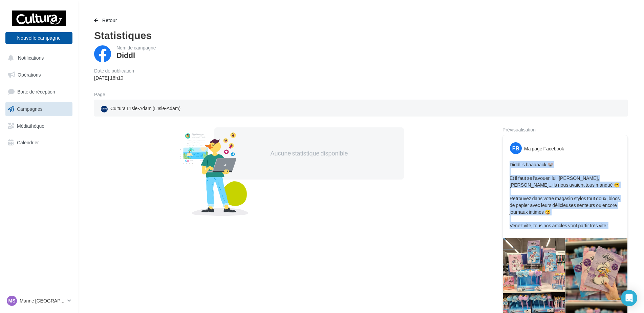 Image resolution: width=644 pixels, height=313 pixels. What do you see at coordinates (110, 20) in the screenshot?
I see `span: Retour` at bounding box center [110, 20].